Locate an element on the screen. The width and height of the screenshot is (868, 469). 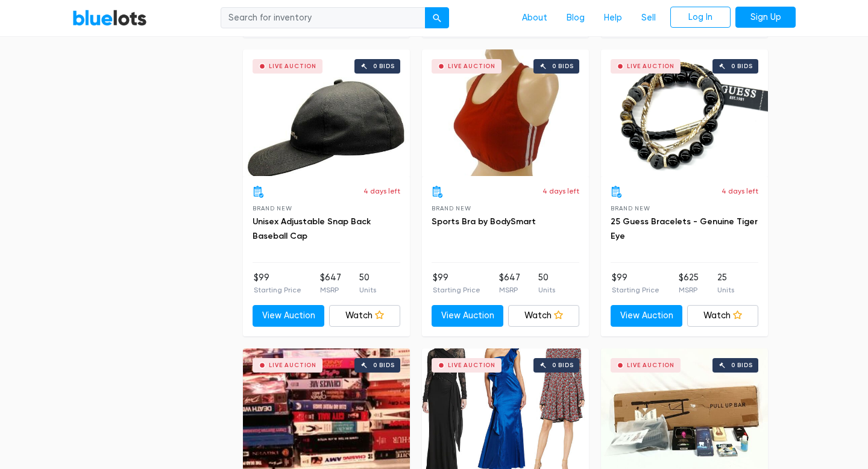
a: BlueLots is located at coordinates (110, 18).